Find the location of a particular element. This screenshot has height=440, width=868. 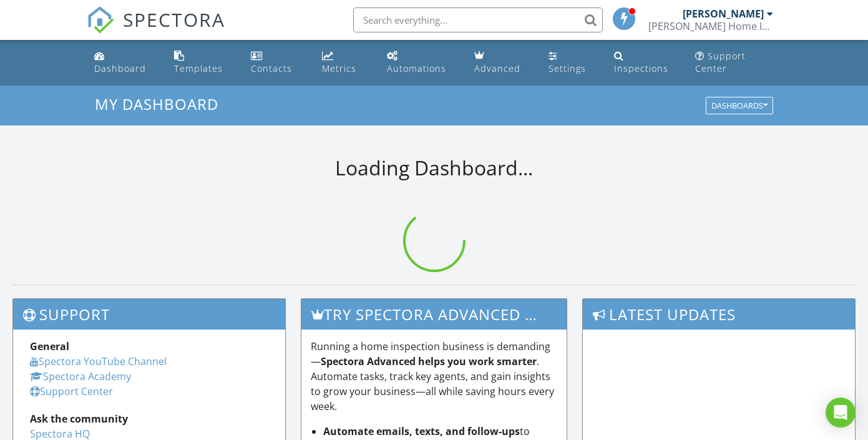

input: Search everything... is located at coordinates (478, 20).